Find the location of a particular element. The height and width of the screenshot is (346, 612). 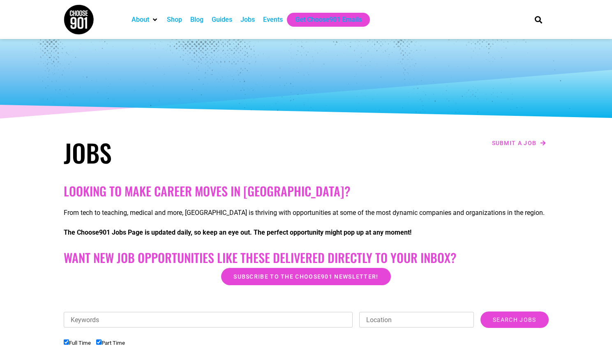

div: Get Choose901 Emails is located at coordinates (329, 20).